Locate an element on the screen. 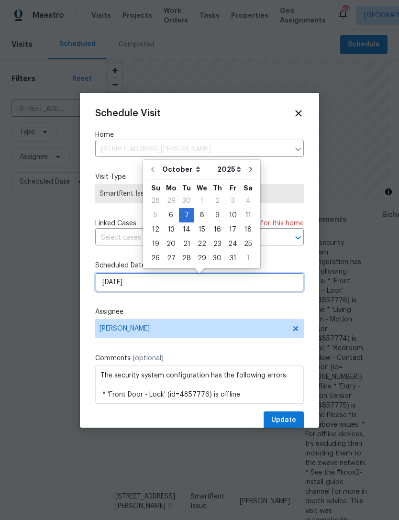 The width and height of the screenshot is (399, 520). abbr: Sunday is located at coordinates (156, 188).